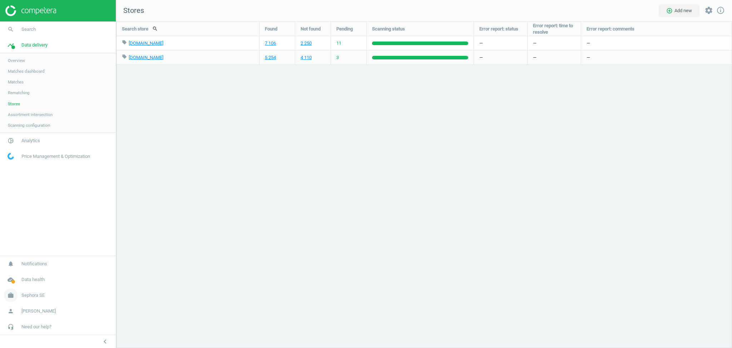  I want to click on span: Analytics, so click(31, 141).